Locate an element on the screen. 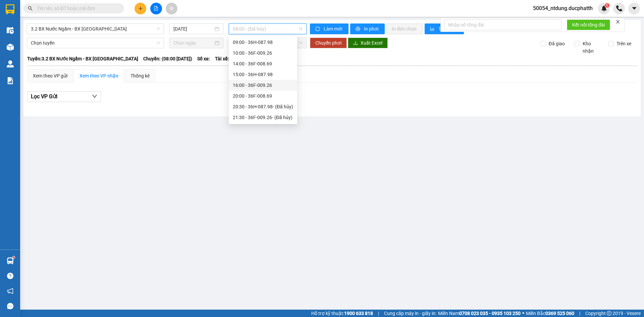  span: Làm mới is located at coordinates (333, 29).